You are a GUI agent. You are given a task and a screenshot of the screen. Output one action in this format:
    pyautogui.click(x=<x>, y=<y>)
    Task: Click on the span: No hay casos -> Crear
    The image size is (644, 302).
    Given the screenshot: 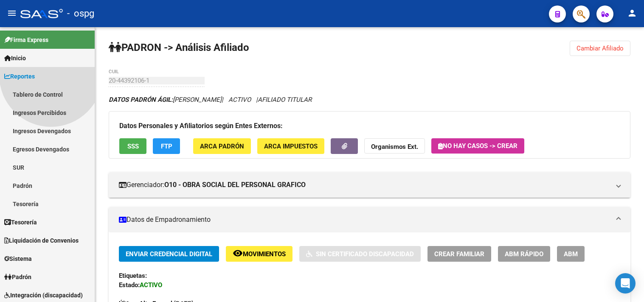 What is the action you would take?
    pyautogui.click(x=477, y=146)
    